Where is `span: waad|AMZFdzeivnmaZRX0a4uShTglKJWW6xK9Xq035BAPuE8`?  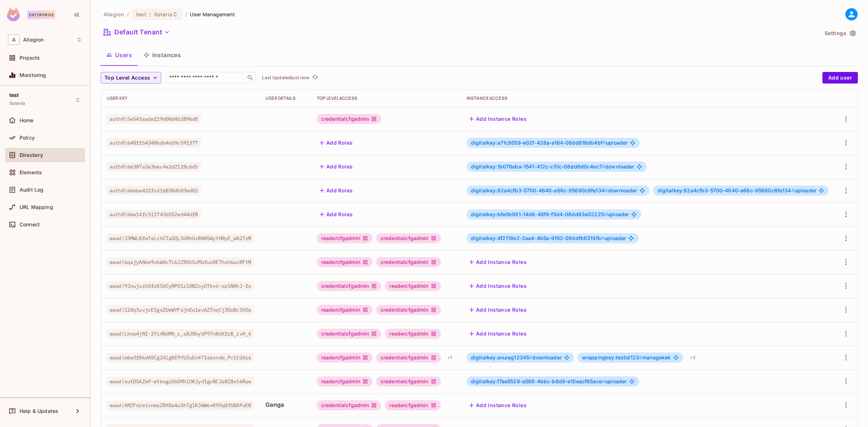
span: waad|AMZFdzeivnmaZRX0a4uShTglKJWW6xK9Xq035BAPuE8 is located at coordinates (180, 405).